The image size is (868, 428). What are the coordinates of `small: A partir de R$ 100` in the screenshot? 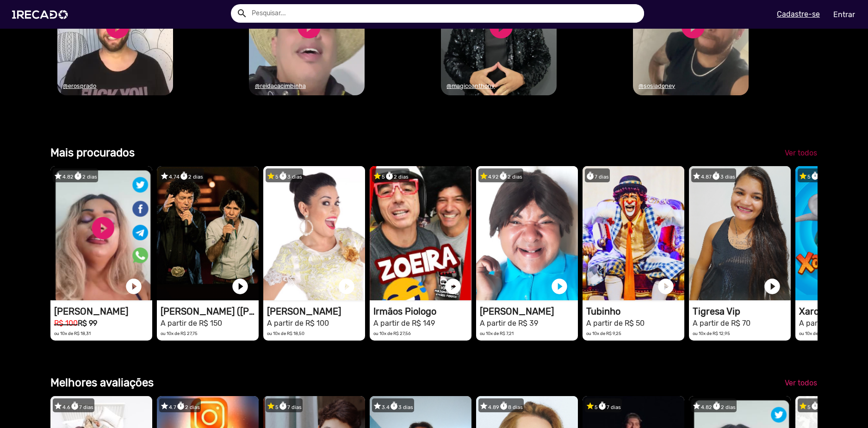 It's located at (298, 323).